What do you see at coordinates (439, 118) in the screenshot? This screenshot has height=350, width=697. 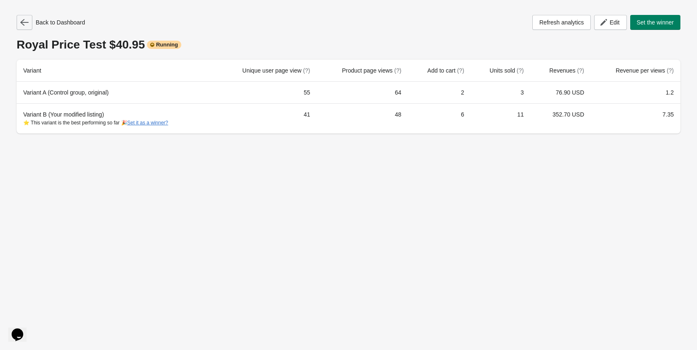 I see `td: 6` at bounding box center [439, 118].